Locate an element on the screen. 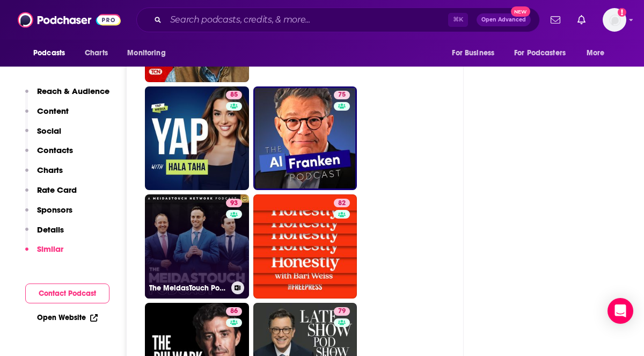 The image size is (644, 356). span: Podcasts is located at coordinates (49, 53).